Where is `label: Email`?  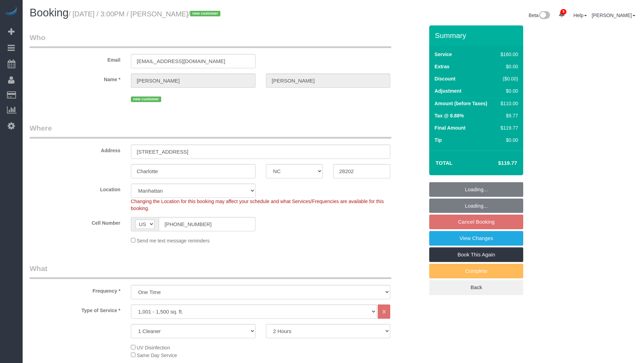 label: Email is located at coordinates (75, 58).